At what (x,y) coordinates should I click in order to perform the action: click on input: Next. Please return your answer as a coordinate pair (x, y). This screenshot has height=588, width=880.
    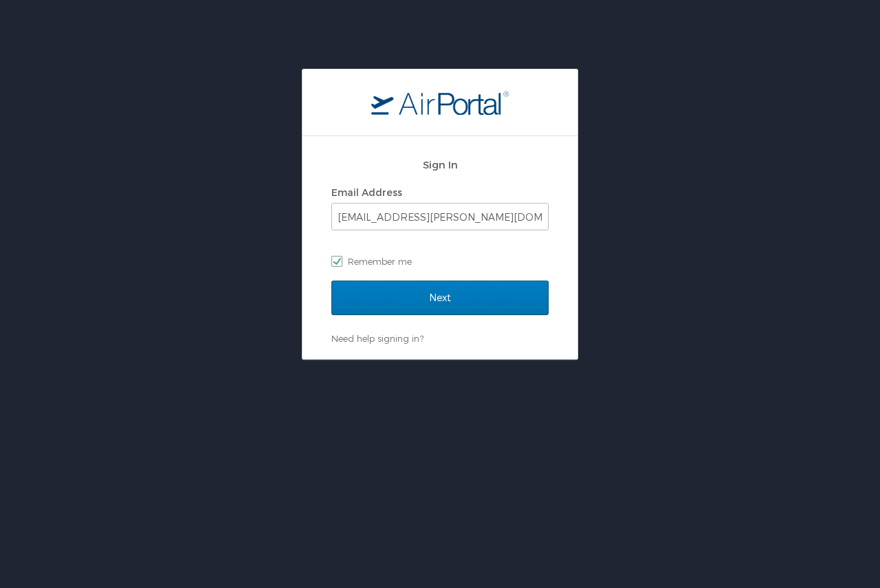
    Looking at the image, I should click on (440, 297).